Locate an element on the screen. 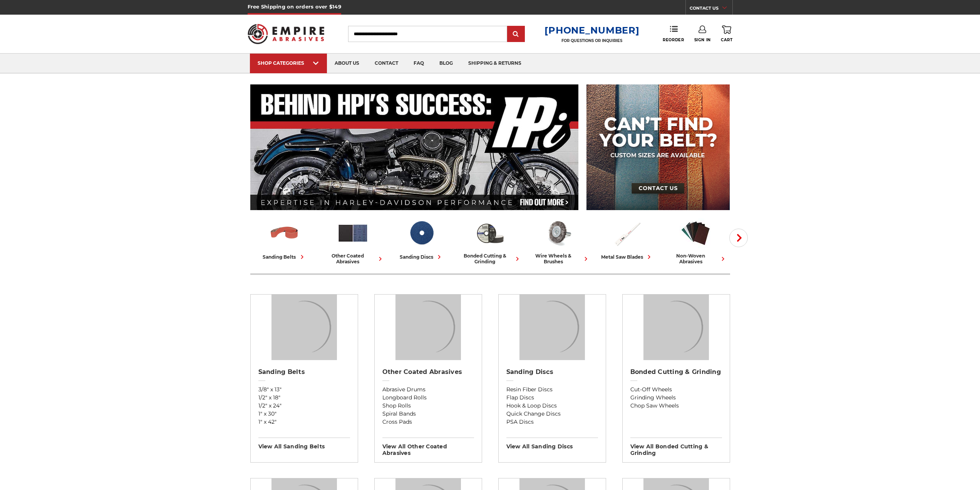 The image size is (980, 490). a: Resin Fiber Discs is located at coordinates (553, 390).